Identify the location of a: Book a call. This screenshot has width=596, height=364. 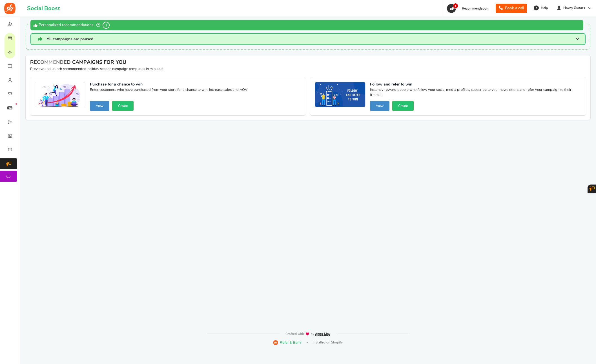
(511, 8).